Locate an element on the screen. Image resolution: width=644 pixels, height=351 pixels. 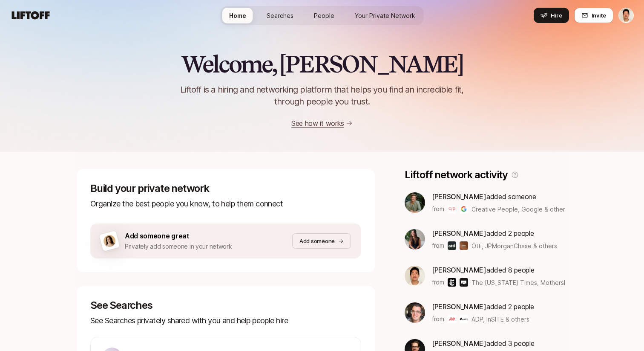
p: Privately add someone in your network is located at coordinates (178, 246).